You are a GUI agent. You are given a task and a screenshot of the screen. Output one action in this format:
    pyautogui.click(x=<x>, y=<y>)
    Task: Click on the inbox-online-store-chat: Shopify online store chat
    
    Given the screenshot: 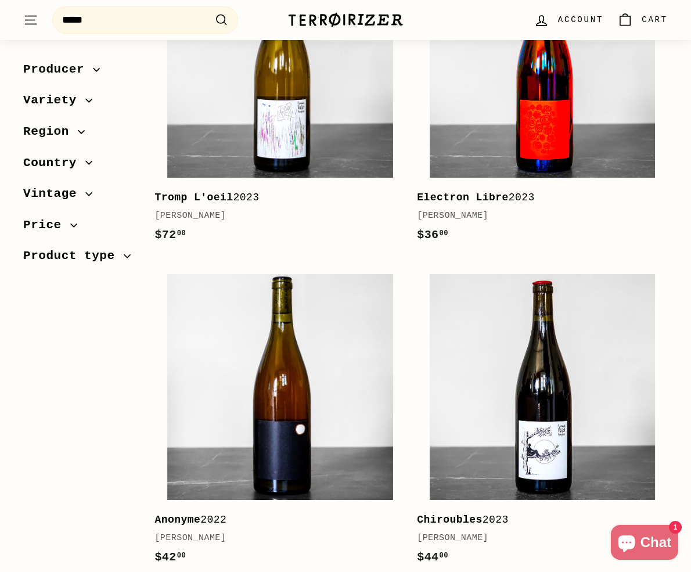 What is the action you would take?
    pyautogui.click(x=644, y=543)
    